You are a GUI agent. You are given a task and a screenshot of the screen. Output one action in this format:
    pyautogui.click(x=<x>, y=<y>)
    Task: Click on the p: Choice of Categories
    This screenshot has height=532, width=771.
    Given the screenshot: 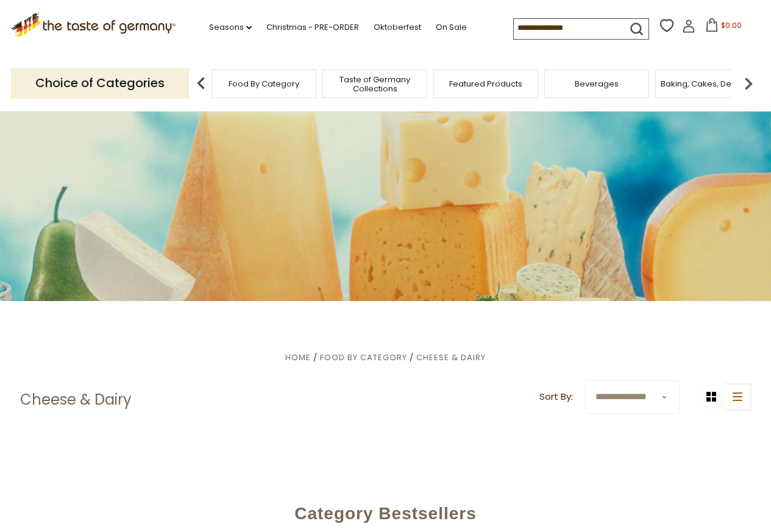 What is the action you would take?
    pyautogui.click(x=100, y=83)
    